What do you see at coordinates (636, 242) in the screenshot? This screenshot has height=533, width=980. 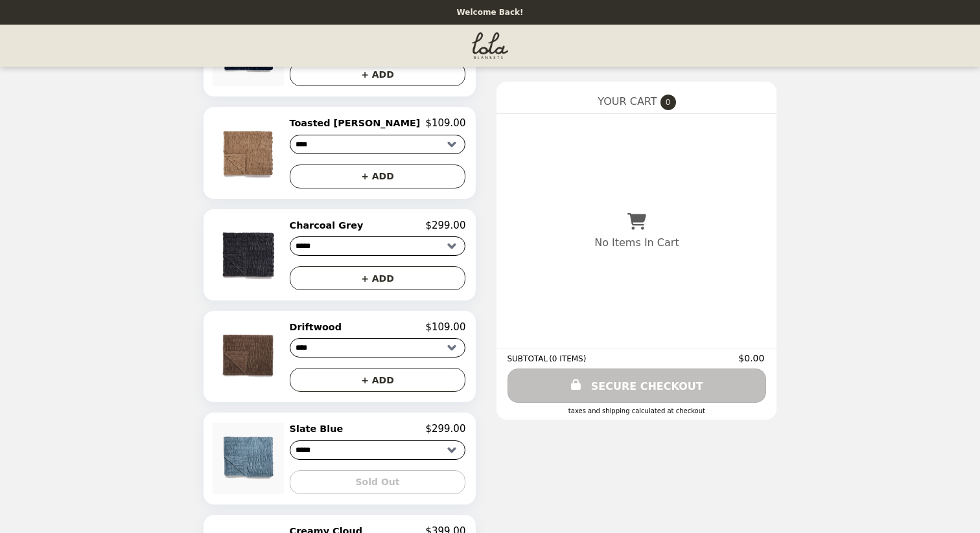 I see `p: No Items In Cart` at bounding box center [636, 242].